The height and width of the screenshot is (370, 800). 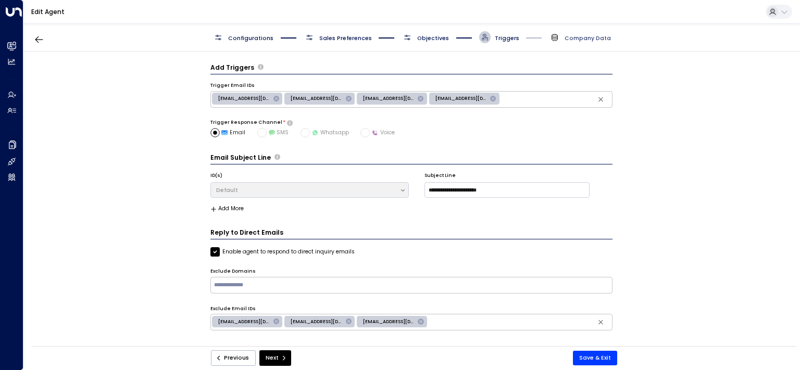 I want to click on button: Select how the agent will reach out to leads after receiving a trigger email. If SMS is chosen bu..., so click(x=290, y=123).